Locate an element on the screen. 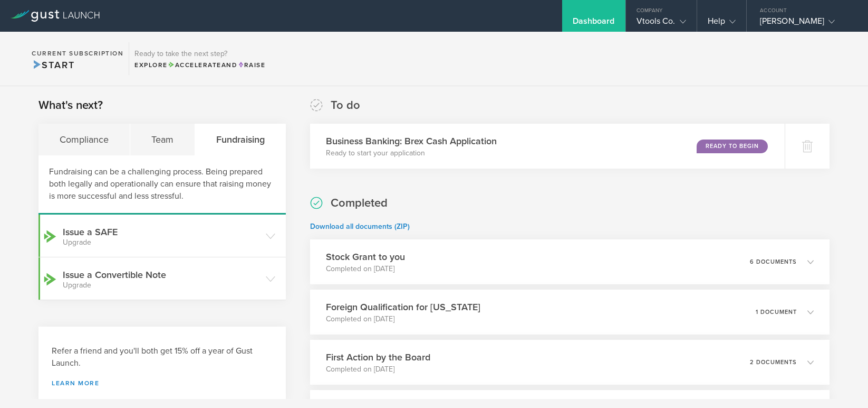 This screenshot has height=408, width=868. div: Business Banking: Brex Cash ApplicationReady to start your applicationReady to Begin is located at coordinates (547, 146).